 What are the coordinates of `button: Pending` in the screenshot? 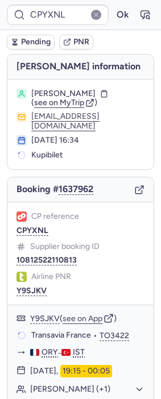 It's located at (31, 42).